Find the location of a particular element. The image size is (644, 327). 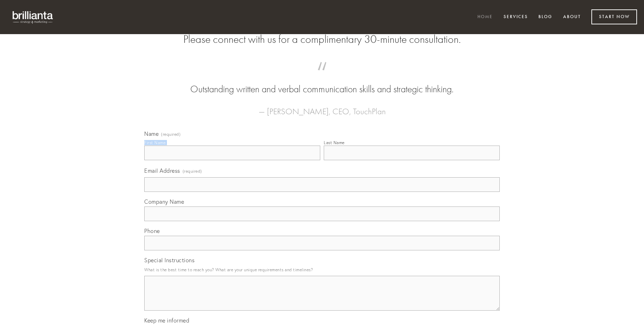

span: Company Name is located at coordinates (164, 202).